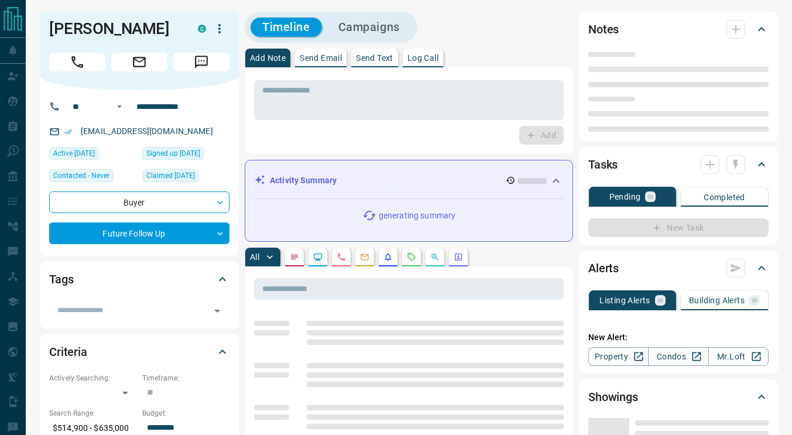 The height and width of the screenshot is (435, 792). I want to click on p: Actively Searching:, so click(93, 378).